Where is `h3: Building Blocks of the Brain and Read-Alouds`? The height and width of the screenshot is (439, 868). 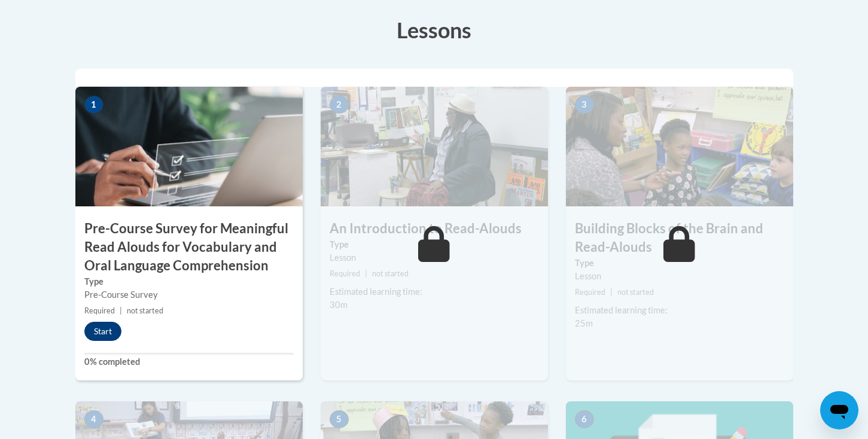
h3: Building Blocks of the Brain and Read-Alouds is located at coordinates (680, 238).